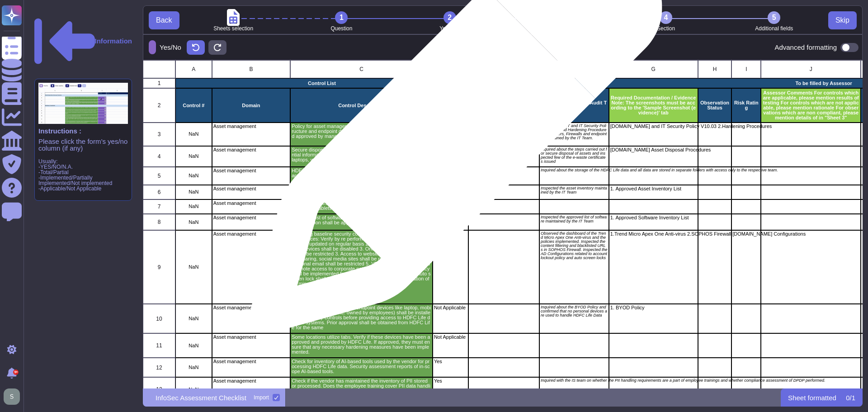  What do you see at coordinates (574, 132) in the screenshot?
I see `p: Inspected the IT and IT Security Policy V10.03 and Hardening Procedures for Servers, Firewalls an...` at bounding box center [574, 132].